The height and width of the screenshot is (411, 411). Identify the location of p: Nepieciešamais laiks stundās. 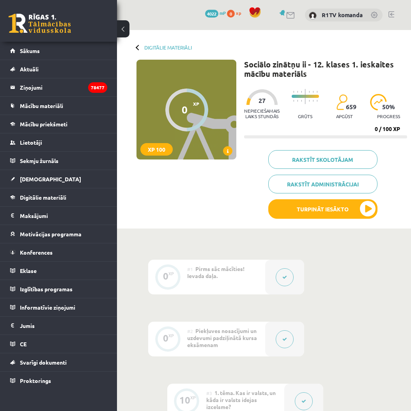
(262, 114).